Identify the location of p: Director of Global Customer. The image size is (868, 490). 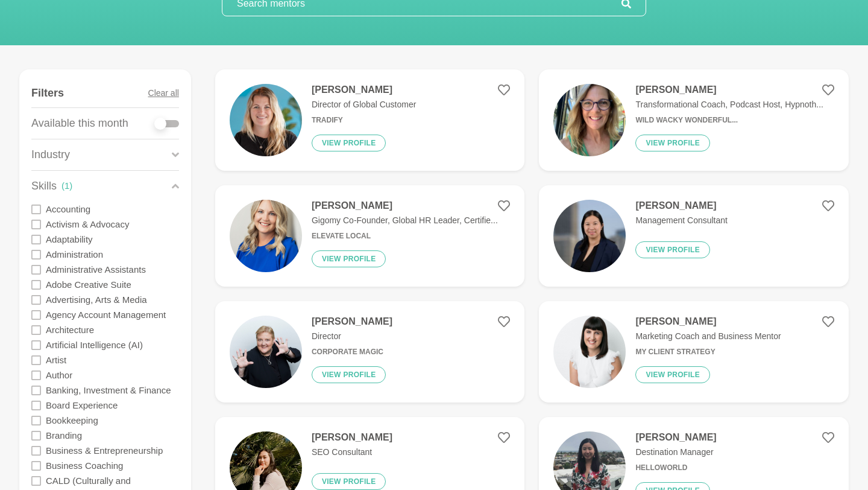
(364, 104).